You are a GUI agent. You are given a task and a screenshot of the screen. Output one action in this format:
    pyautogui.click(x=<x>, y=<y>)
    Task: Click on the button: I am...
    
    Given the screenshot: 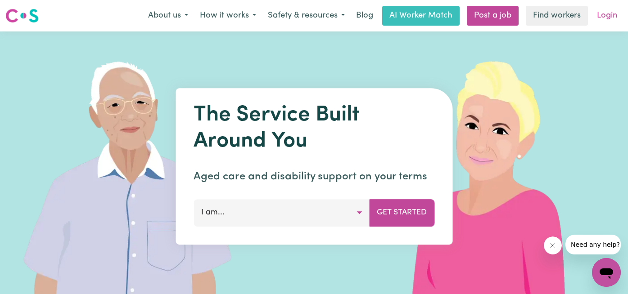 What is the action you would take?
    pyautogui.click(x=281, y=213)
    